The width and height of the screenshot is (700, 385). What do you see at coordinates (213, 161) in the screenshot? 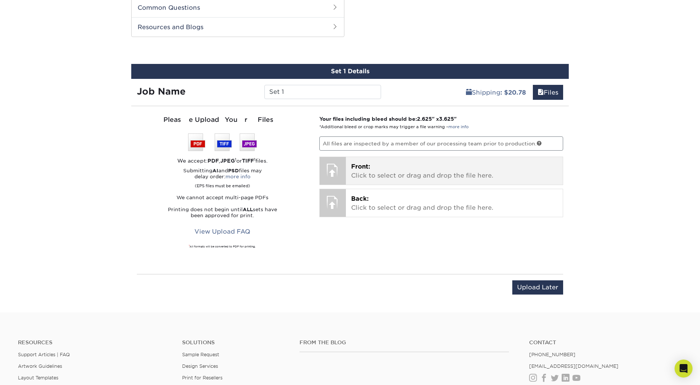
I see `strong: PDF` at bounding box center [213, 161].